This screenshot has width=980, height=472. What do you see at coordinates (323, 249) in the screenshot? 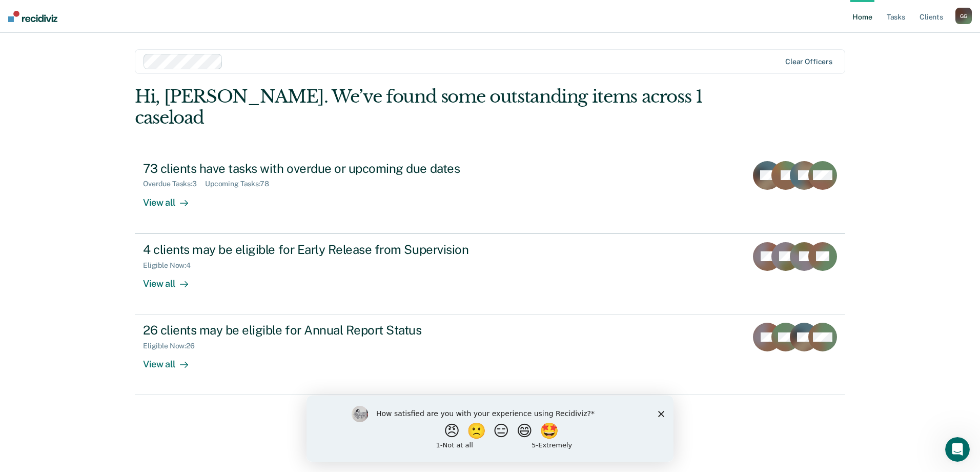
I see `div: 4 clients may be eligible for Early Release from Supervision` at bounding box center [323, 249].